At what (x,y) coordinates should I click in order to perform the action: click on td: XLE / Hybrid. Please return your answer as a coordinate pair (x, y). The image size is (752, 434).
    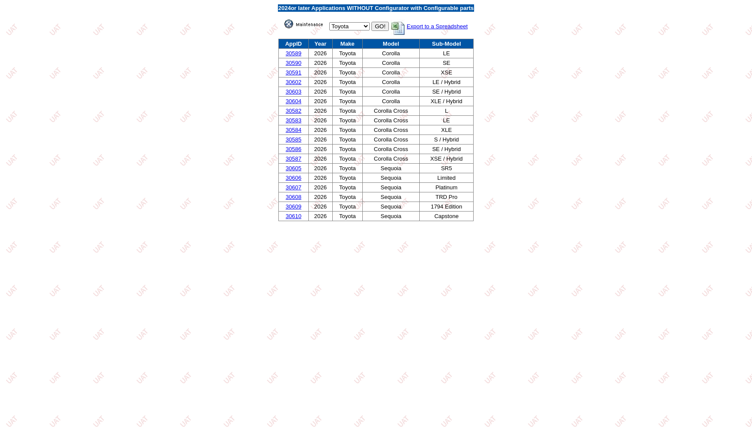
    Looking at the image, I should click on (446, 101).